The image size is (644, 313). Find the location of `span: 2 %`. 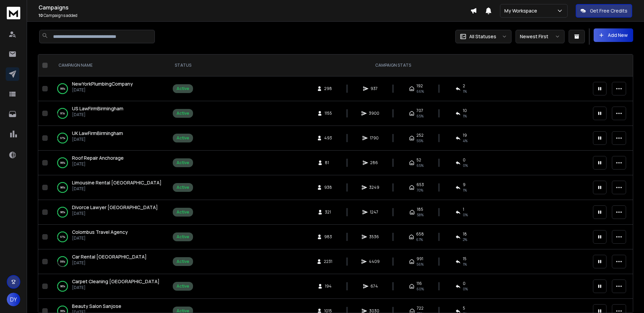

span: 2 % is located at coordinates (465, 239).